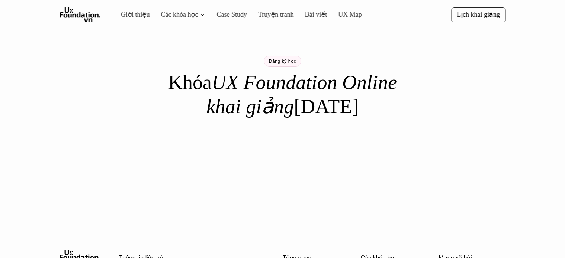 This screenshot has height=258, width=565. Describe the element at coordinates (478, 15) in the screenshot. I see `a: Lịch khai giảng` at that location.